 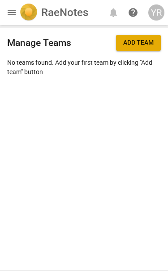 What do you see at coordinates (84, 67) in the screenshot?
I see `p: No teams found. Add your first team by clicking "Add team" button` at bounding box center [84, 67].